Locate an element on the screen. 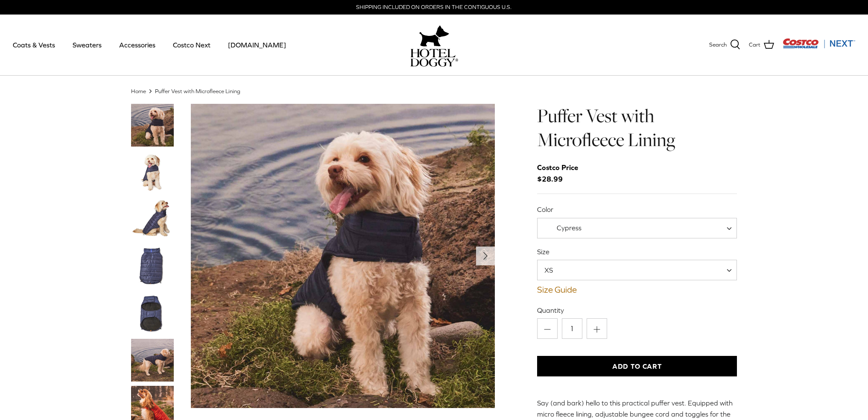 The height and width of the screenshot is (420, 868). button: Add to Cart is located at coordinates (637, 366).